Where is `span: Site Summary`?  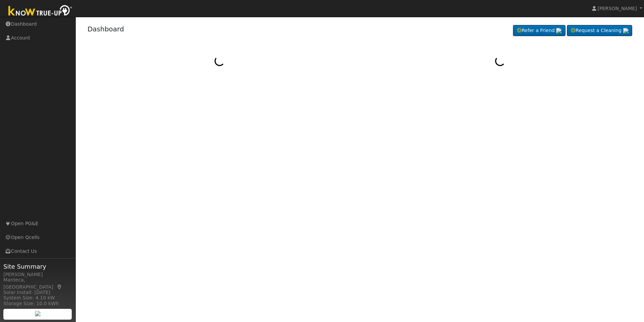
span: Site Summary is located at coordinates (38, 266).